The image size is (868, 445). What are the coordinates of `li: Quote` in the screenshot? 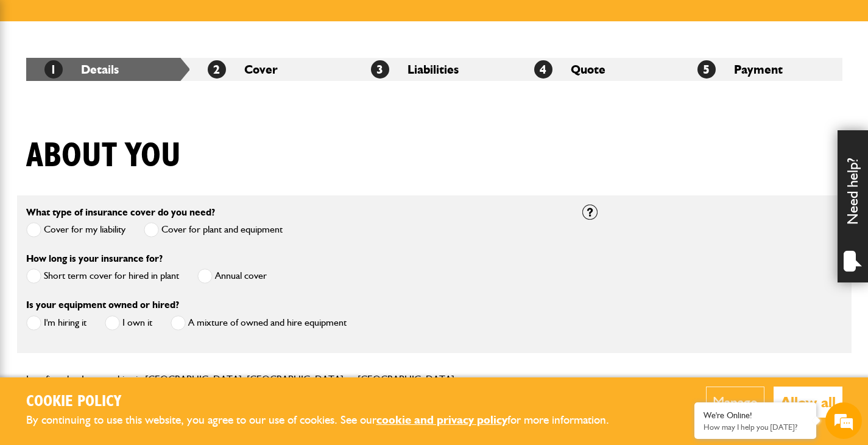 It's located at (597, 69).